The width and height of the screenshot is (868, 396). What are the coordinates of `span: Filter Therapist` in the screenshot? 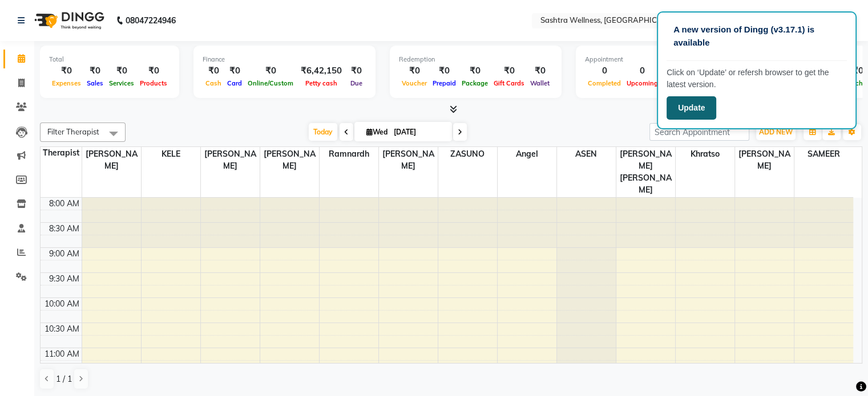 It's located at (73, 131).